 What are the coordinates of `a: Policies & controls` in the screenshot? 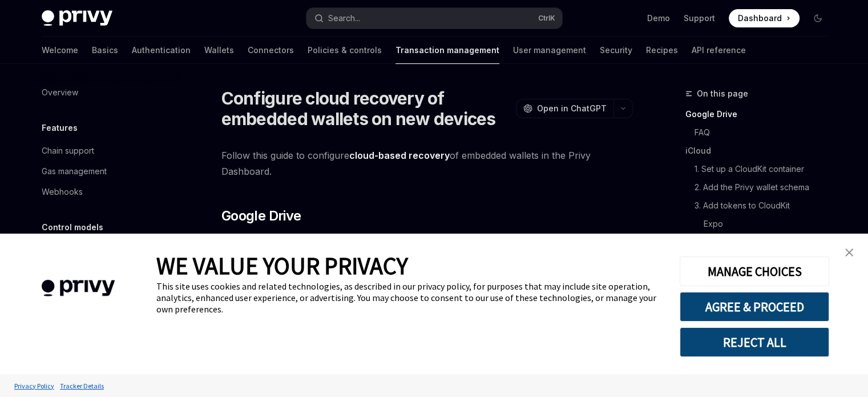 It's located at (344, 51).